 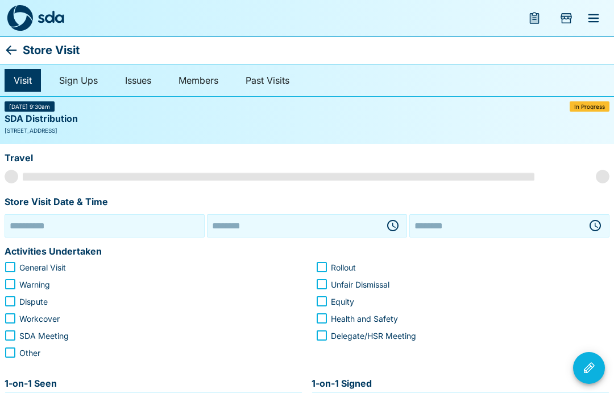 What do you see at coordinates (79, 80) in the screenshot?
I see `a: Sign Ups` at bounding box center [79, 80].